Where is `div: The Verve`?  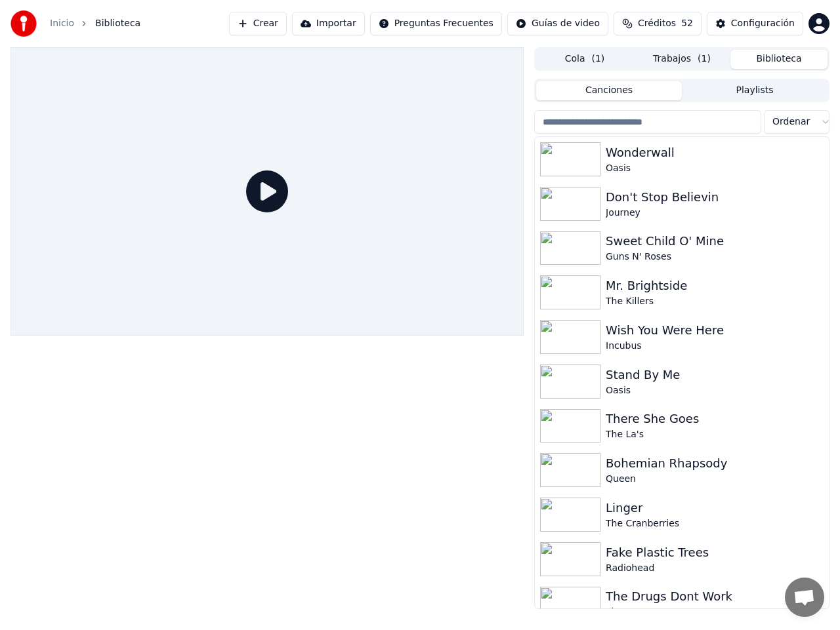
div: The Verve is located at coordinates (714, 613).